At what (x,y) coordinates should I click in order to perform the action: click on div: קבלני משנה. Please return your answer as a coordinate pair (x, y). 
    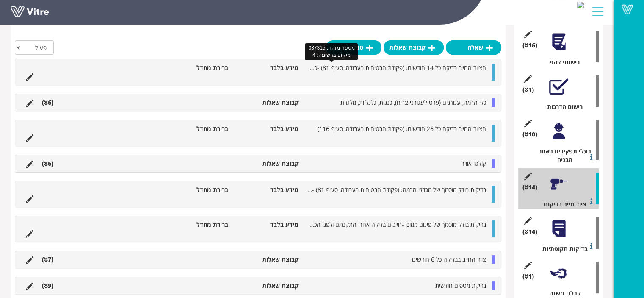
    Looking at the image, I should click on (561, 293).